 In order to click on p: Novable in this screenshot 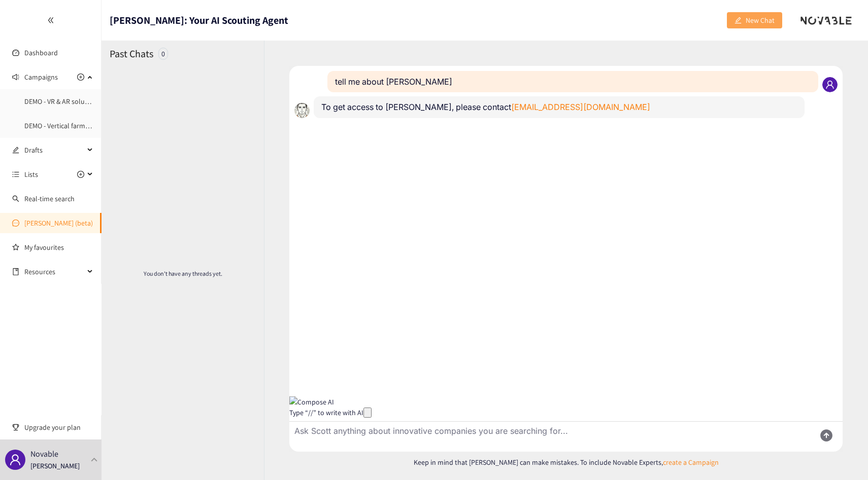, I will do `click(44, 454)`.